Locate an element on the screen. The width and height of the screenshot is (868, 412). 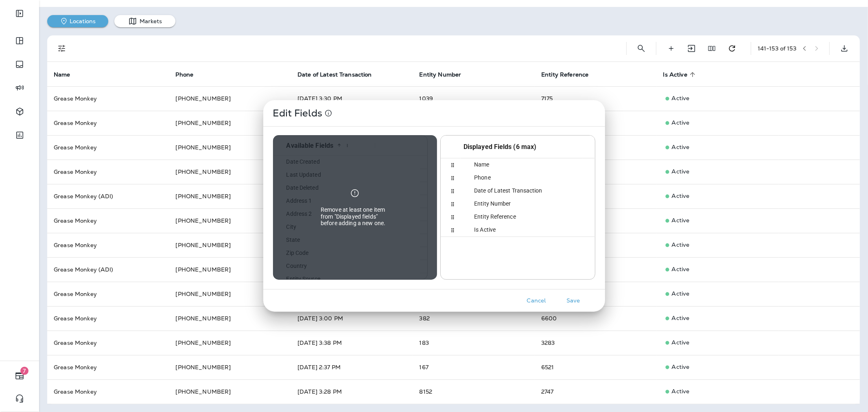
p: Remove at least one item from "Displayed fields" before adding a new one. is located at coordinates (355, 213).